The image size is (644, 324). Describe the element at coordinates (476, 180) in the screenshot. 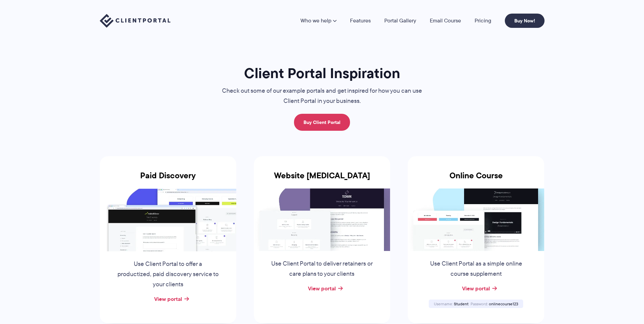

I see `h3: Online Course` at that location.